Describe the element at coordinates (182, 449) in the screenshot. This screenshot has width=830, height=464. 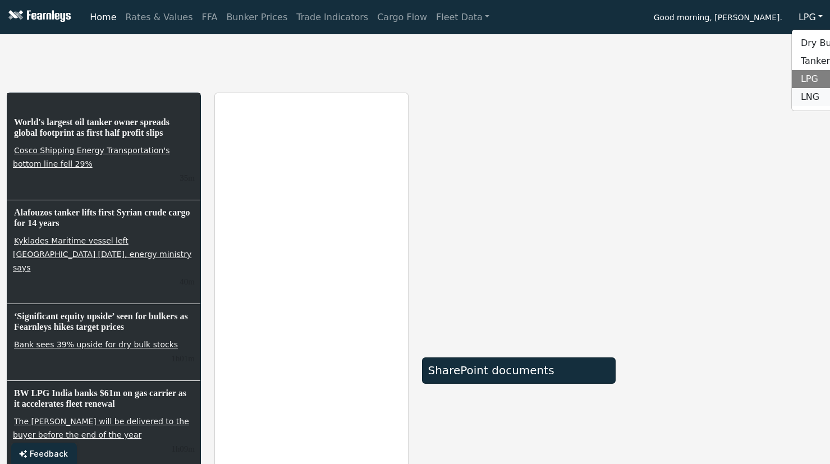
I see `small: 02/09/2025, 08:16:52` at that location.